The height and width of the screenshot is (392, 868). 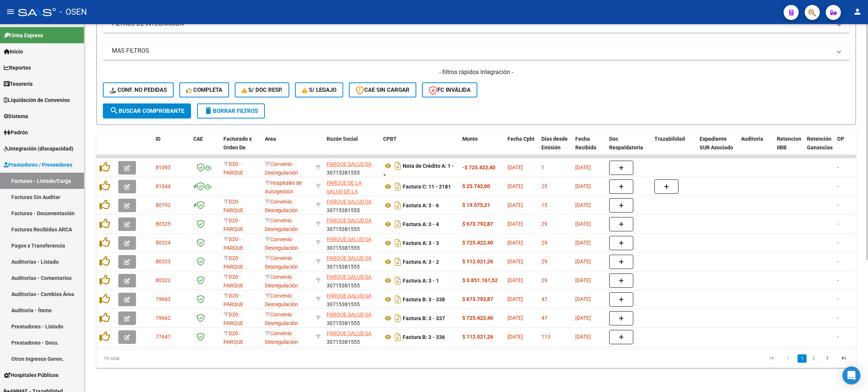 I want to click on datatable-header-cell: Facturado x Orden De, so click(x=241, y=147).